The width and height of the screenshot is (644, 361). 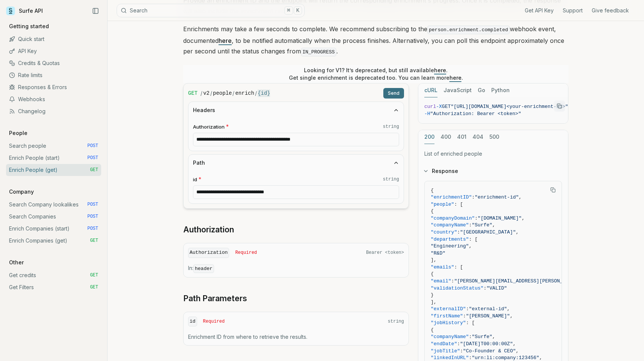 I want to click on button: Python, so click(x=501, y=90).